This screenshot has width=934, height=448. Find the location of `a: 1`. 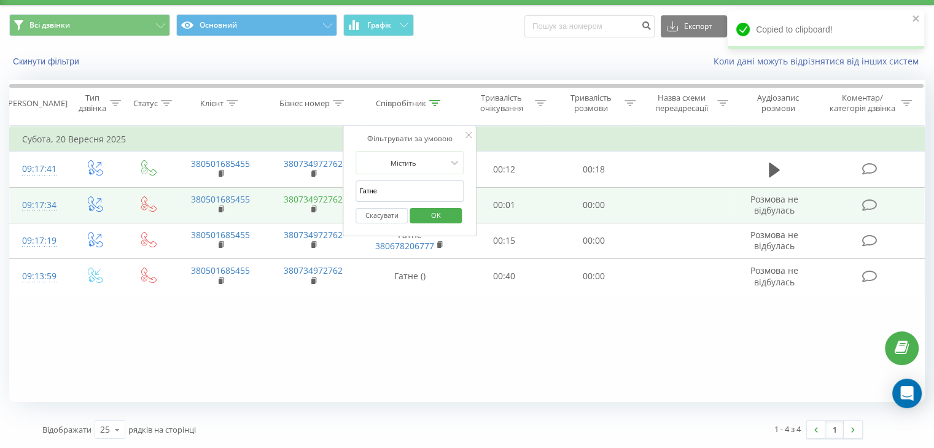

a: 1 is located at coordinates (834, 430).